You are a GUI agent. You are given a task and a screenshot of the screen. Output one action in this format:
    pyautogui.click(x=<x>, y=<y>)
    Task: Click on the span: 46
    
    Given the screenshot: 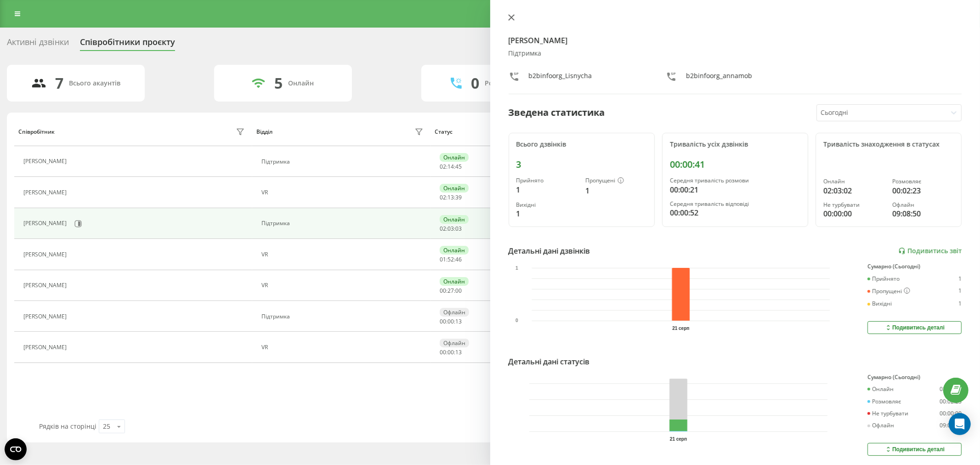 What is the action you would take?
    pyautogui.click(x=459, y=259)
    